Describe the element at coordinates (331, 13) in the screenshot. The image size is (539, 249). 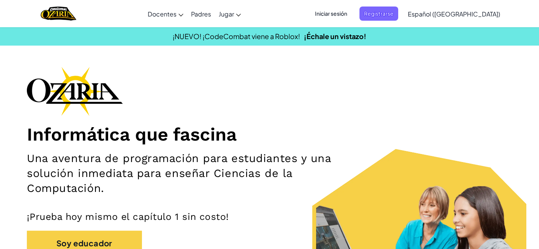
I see `font: Iniciar sesión` at that location.